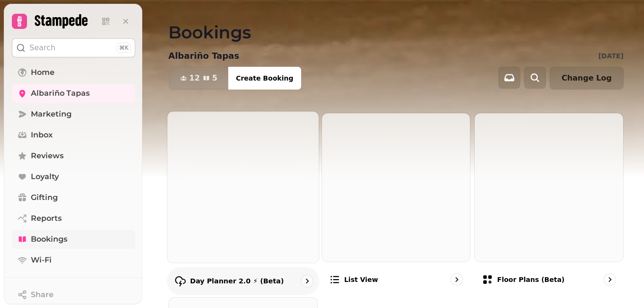 The image size is (644, 308). Describe the element at coordinates (41, 260) in the screenshot. I see `span: Wi-Fi` at that location.